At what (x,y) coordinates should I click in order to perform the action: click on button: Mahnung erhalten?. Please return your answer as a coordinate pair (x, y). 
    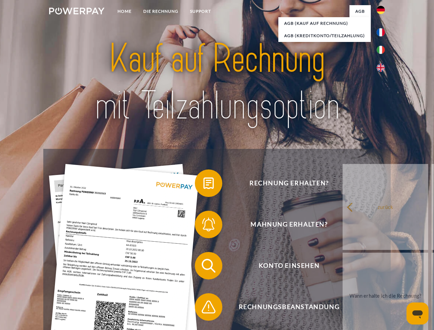
    Looking at the image, I should click on (284, 224).